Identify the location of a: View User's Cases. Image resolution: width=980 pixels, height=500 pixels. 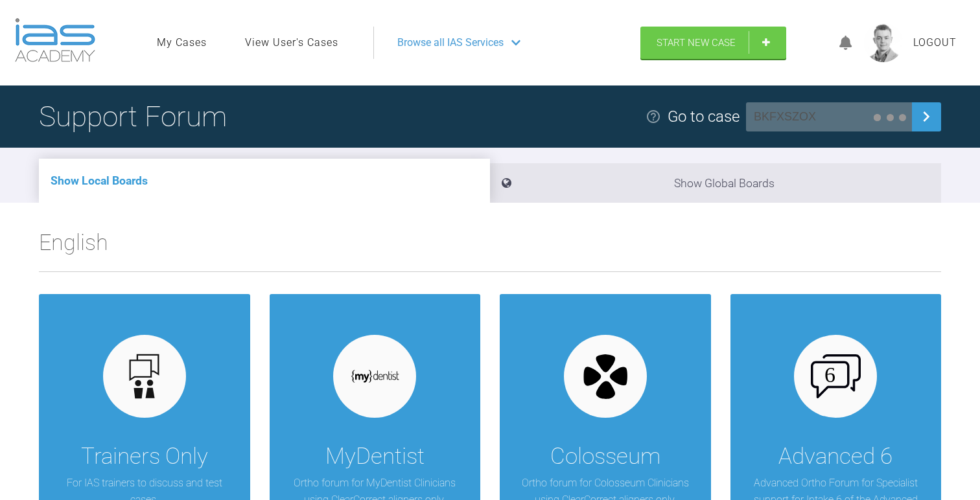
(292, 43).